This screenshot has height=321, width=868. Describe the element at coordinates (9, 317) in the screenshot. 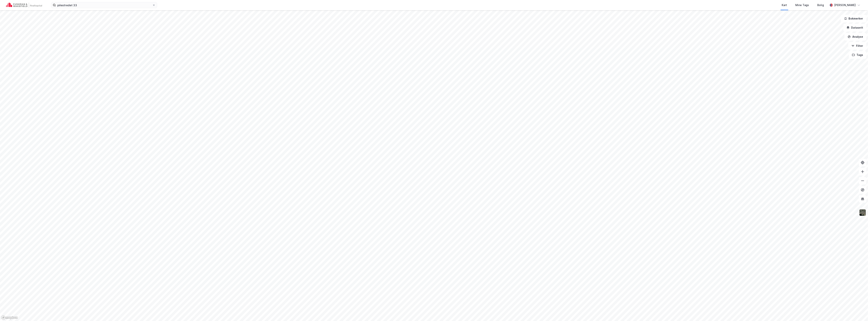

I see `a: Mapbox homepage` at that location.